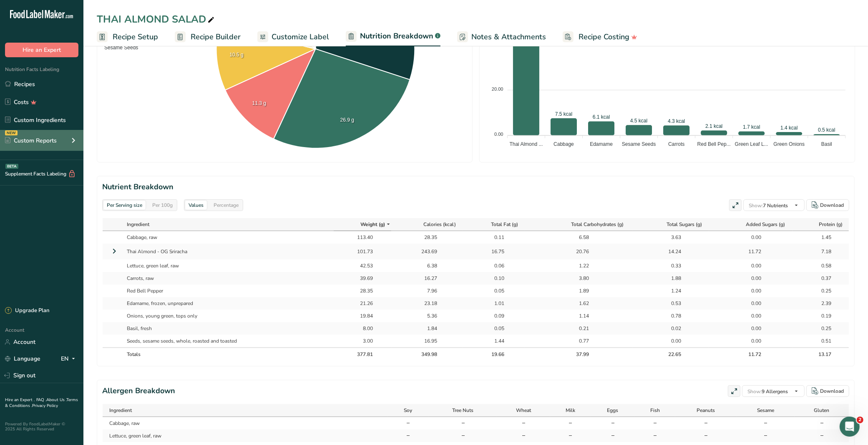  Describe the element at coordinates (494, 237) in the screenshot. I see `div: 0.11` at that location.